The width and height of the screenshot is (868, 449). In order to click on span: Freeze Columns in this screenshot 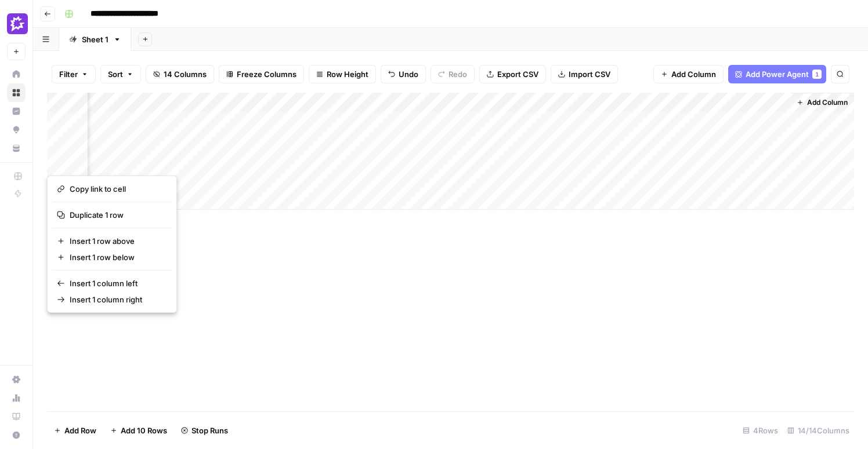, I will do `click(266, 74)`.